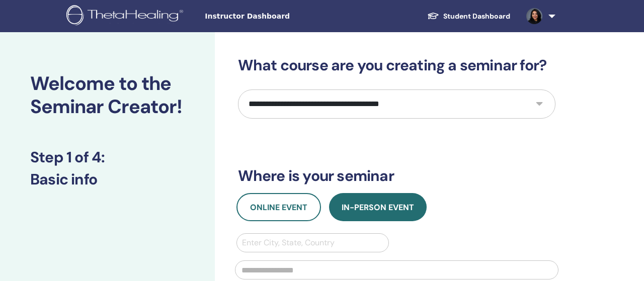 The image size is (644, 281). I want to click on img: logo.png, so click(126, 16).